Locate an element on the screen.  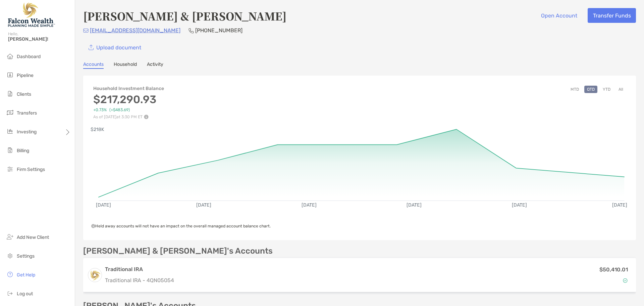
img: pipeline icon is located at coordinates (10, 75).